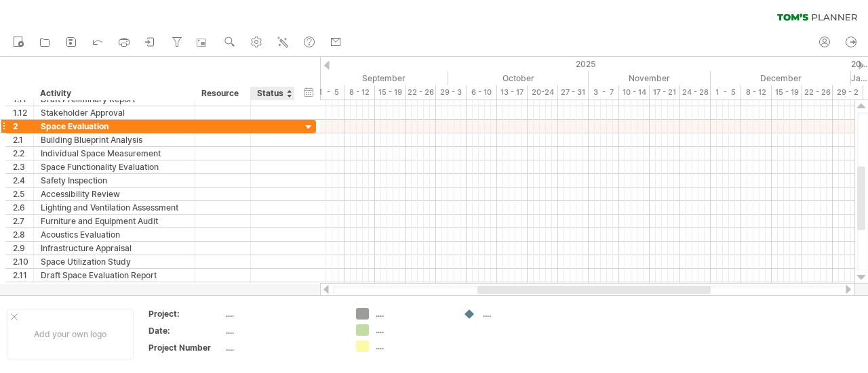 The image size is (868, 373). I want to click on div: Infrastructure Appraisal, so click(114, 248).